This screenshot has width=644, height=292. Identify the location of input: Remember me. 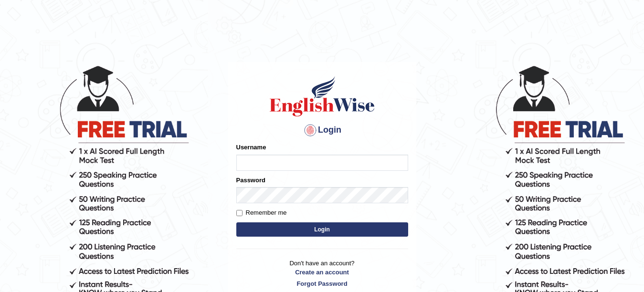
(240, 213).